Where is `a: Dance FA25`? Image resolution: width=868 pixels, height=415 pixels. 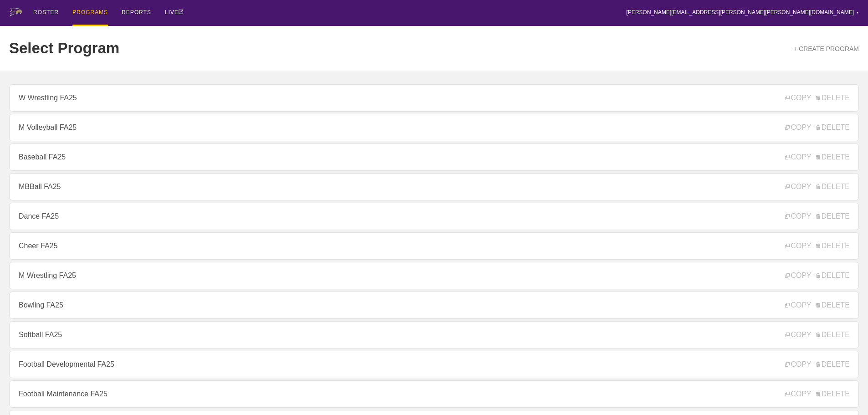 a: Dance FA25 is located at coordinates (434, 217).